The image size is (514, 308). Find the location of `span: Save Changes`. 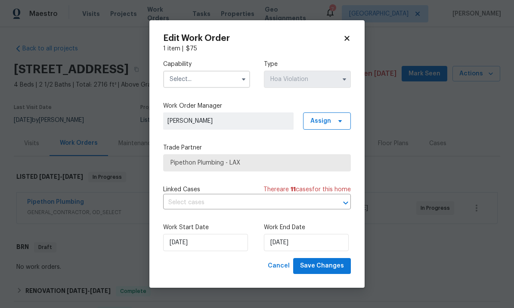

span: Save Changes is located at coordinates (322, 266).